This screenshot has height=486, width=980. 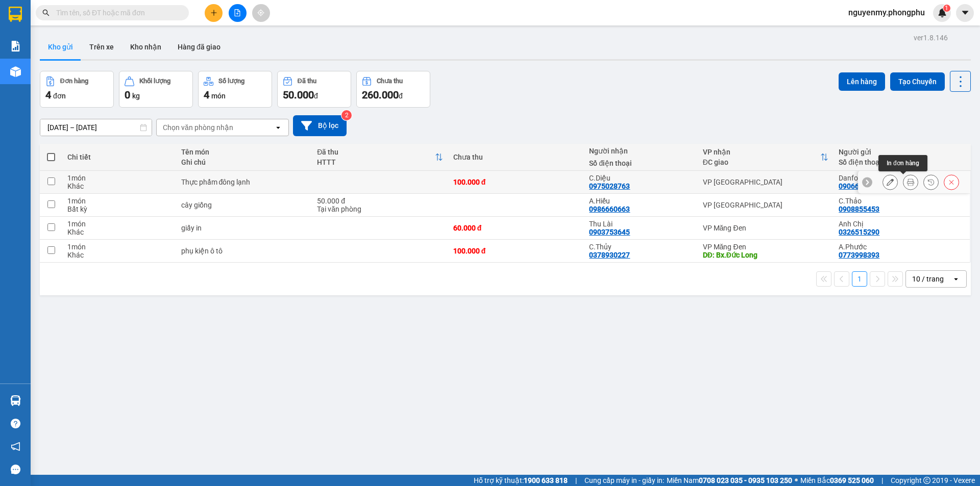 What do you see at coordinates (641, 151) in the screenshot?
I see `div: Người nhận` at bounding box center [641, 151].